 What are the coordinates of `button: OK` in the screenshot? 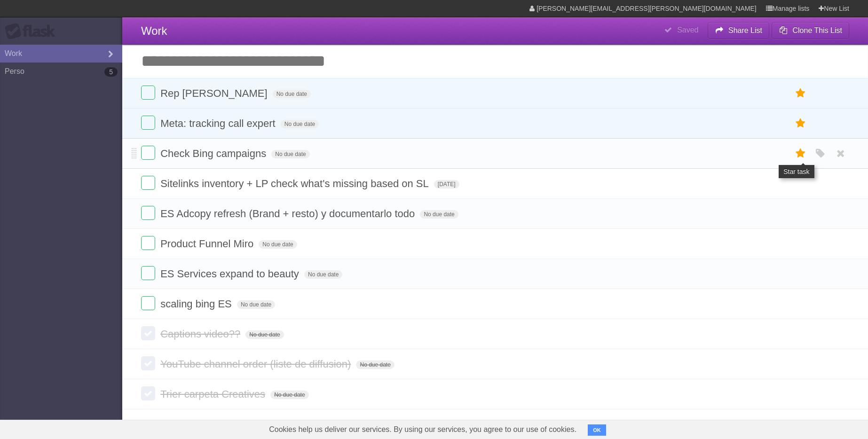 It's located at (596, 430).